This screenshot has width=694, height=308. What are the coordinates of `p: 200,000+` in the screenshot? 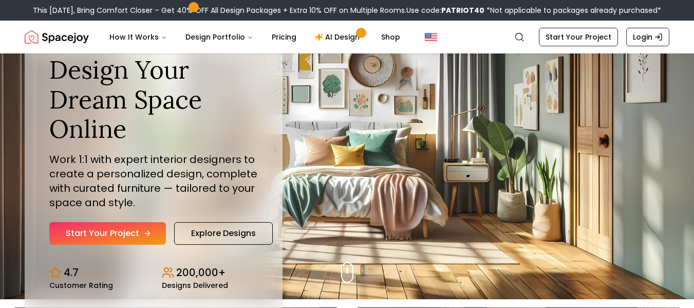 It's located at (201, 272).